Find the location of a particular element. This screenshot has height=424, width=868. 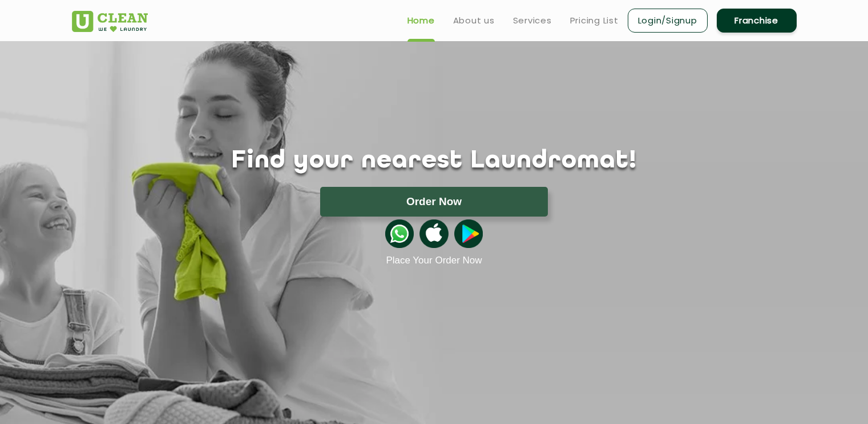

a: Pricing List is located at coordinates (594, 21).